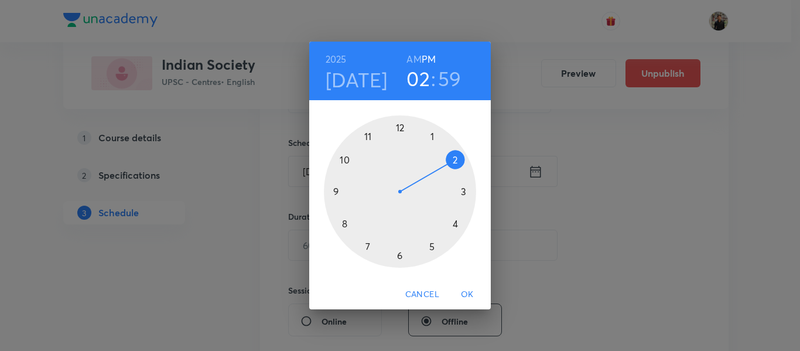 The width and height of the screenshot is (800, 351). What do you see at coordinates (422, 294) in the screenshot?
I see `span: Cancel` at bounding box center [422, 294].